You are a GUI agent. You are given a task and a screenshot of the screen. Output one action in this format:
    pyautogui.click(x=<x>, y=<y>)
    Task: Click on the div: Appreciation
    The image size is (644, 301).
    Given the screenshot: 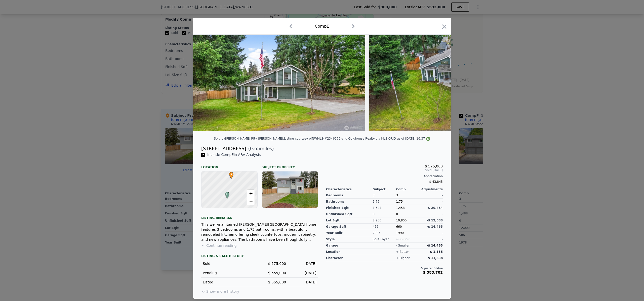 What is the action you would take?
    pyautogui.click(x=384, y=176)
    